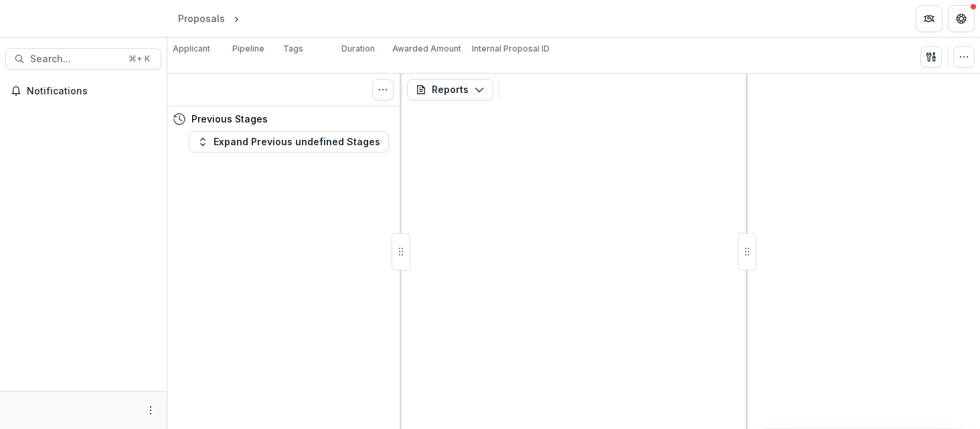 Image resolution: width=980 pixels, height=429 pixels. I want to click on p: Pipeline, so click(248, 49).